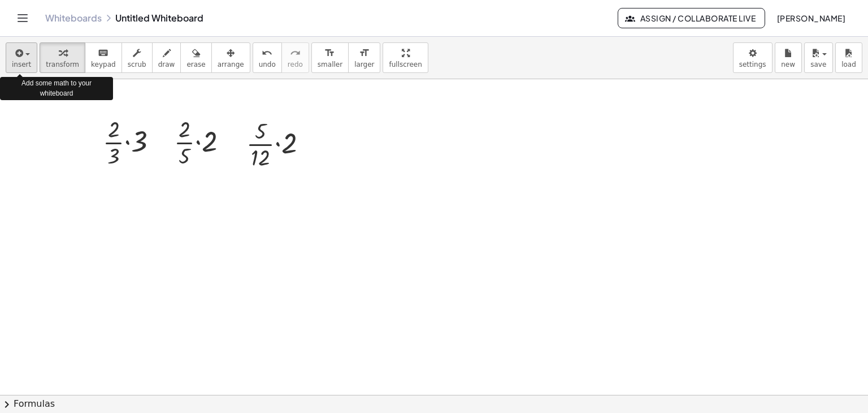  What do you see at coordinates (196, 64) in the screenshot?
I see `span: erase` at bounding box center [196, 64].